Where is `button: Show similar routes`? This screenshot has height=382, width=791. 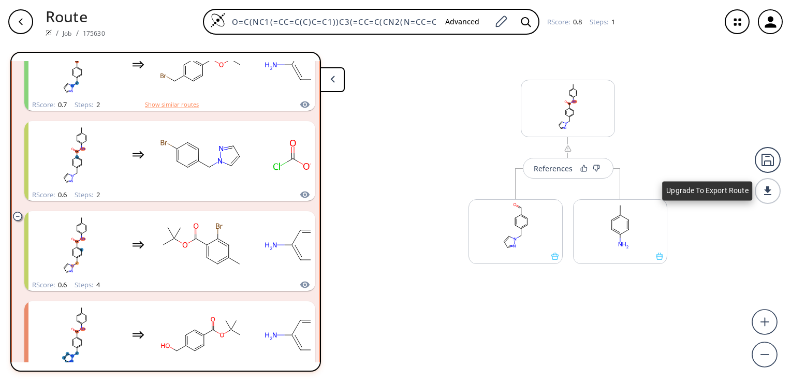 button: Show similar routes is located at coordinates (172, 105).